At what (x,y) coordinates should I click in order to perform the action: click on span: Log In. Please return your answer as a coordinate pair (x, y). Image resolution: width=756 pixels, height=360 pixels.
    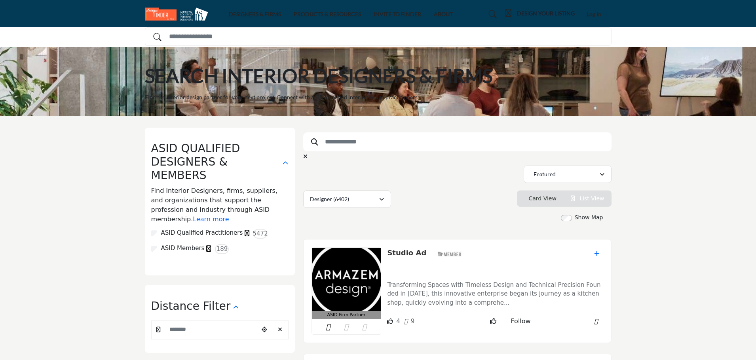
    Looking at the image, I should click on (593, 14).